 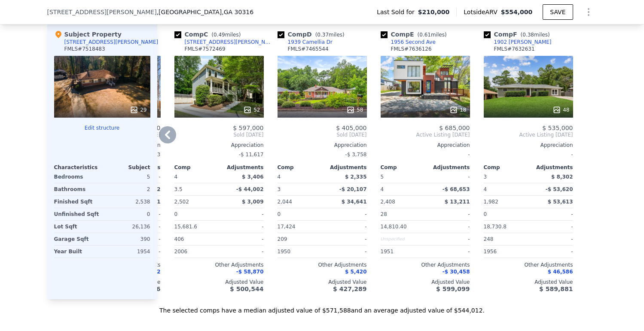 I want to click on div: 2, so click(x=127, y=190).